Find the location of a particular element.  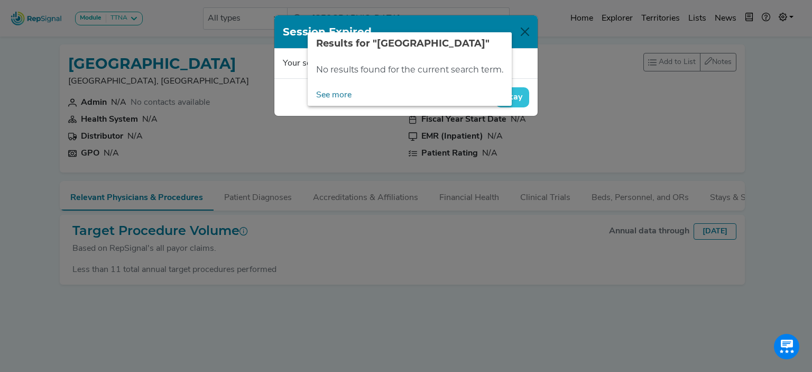

a: See more is located at coordinates (334, 95).